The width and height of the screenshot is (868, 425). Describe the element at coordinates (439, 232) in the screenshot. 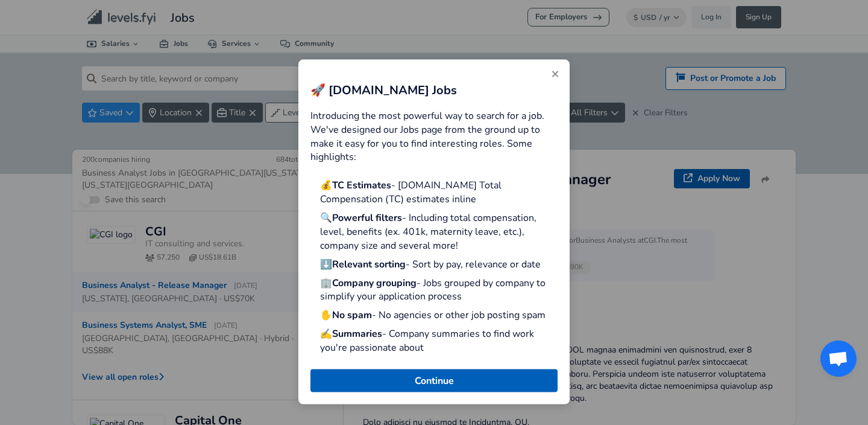

I see `p: 🔍 - Including total compensation, level, benefits (ex. 401k, maternity leave, etc.), company size...` at that location.